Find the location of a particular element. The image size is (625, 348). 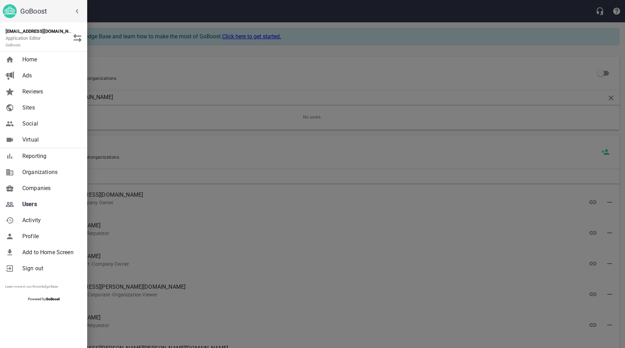

span: Virtual is located at coordinates (51, 140).